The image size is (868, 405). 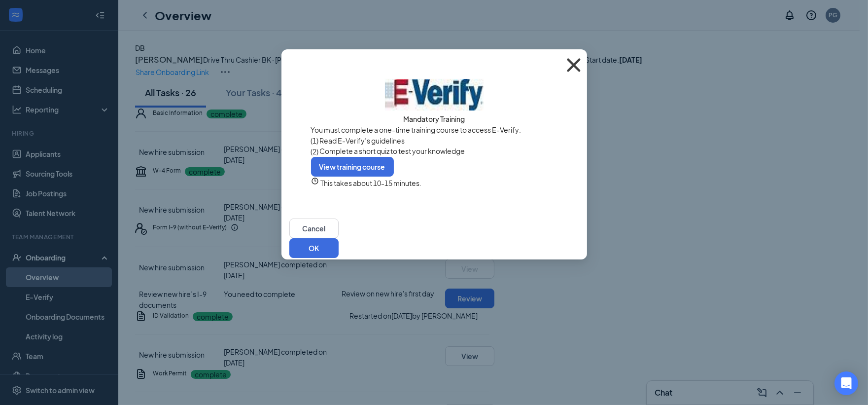 What do you see at coordinates (362, 141) in the screenshot?
I see `span: Read E-Verify’s guidelines` at bounding box center [362, 141].